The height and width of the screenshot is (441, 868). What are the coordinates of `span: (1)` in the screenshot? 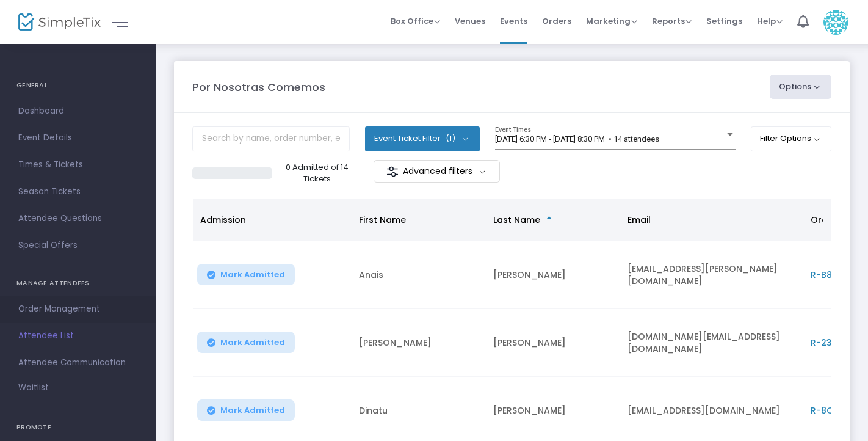 It's located at (450, 139).